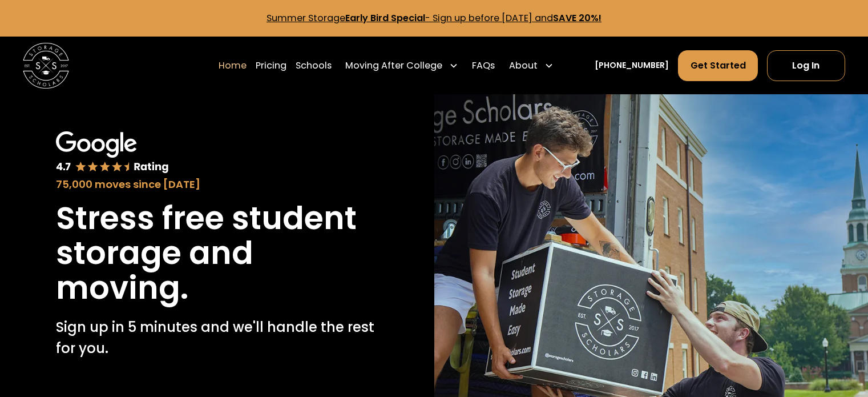 The width and height of the screenshot is (868, 397). What do you see at coordinates (806, 66) in the screenshot?
I see `a: Log In` at bounding box center [806, 66].